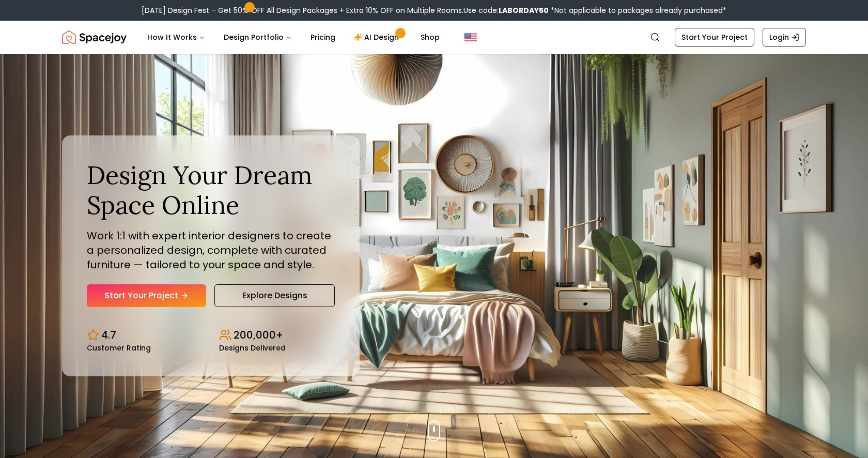 The width and height of the screenshot is (868, 458). I want to click on a: Explore Designs, so click(274, 296).